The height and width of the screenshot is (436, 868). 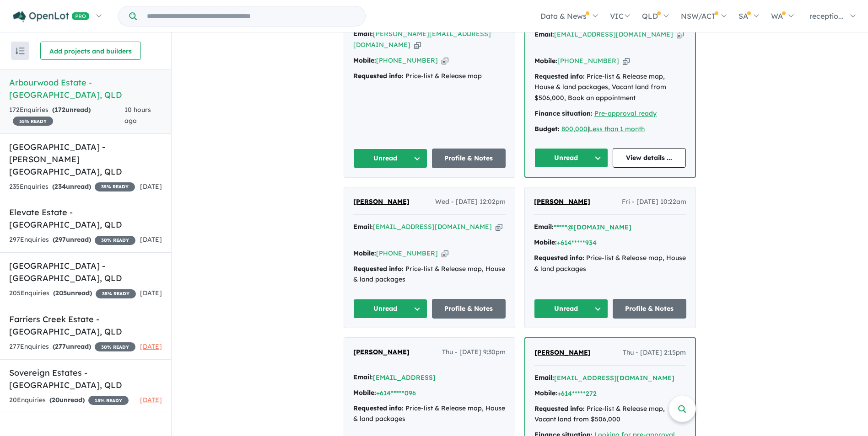 What do you see at coordinates (51, 17) in the screenshot?
I see `img: Openlot PRO Logo White` at bounding box center [51, 17].